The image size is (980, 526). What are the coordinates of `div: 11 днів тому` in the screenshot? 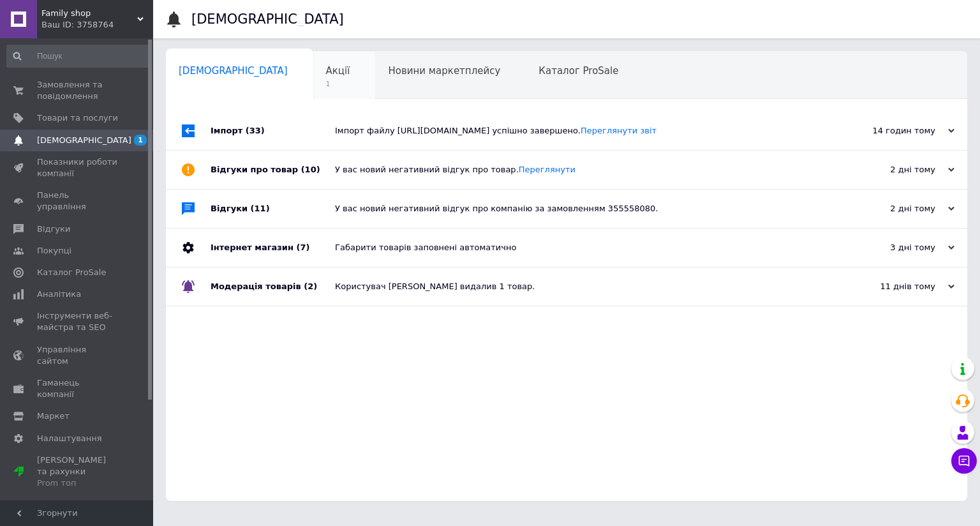 It's located at (890, 287).